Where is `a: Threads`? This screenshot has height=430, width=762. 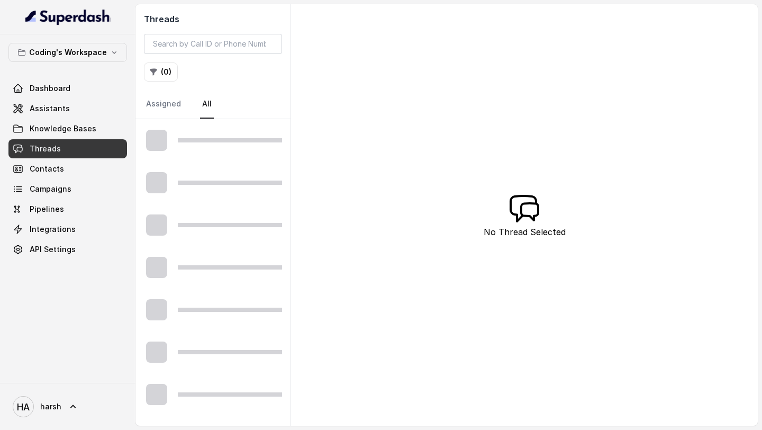
a: Threads is located at coordinates (68, 149).